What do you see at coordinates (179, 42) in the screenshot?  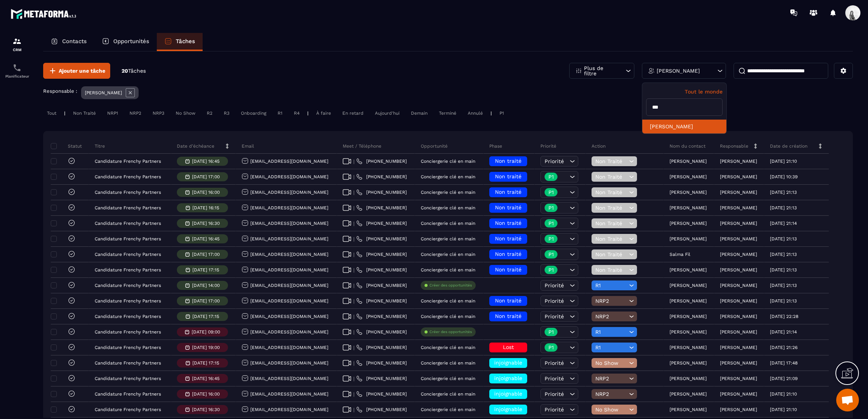 I see `a: Tâches` at bounding box center [179, 42].